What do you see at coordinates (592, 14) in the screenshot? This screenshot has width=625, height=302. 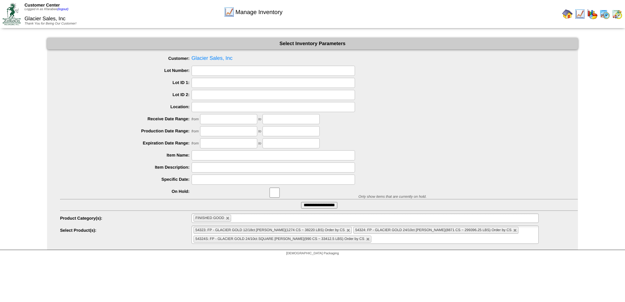 I see `img: graph.gif` at bounding box center [592, 14].